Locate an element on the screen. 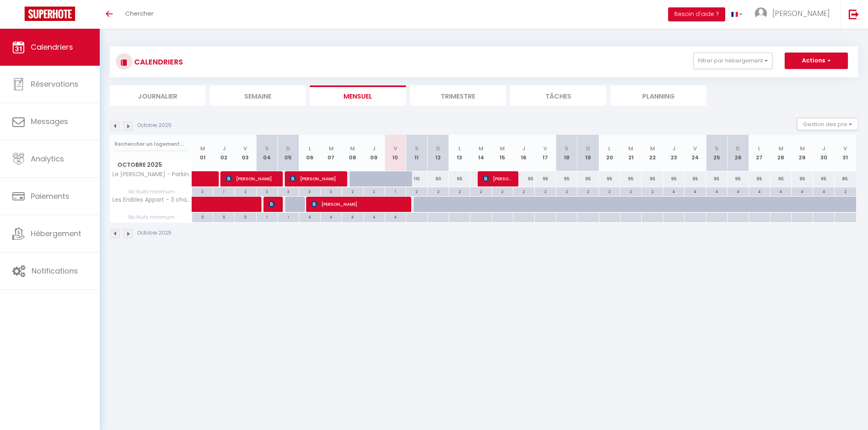 This screenshot has width=868, height=430. th: 22 is located at coordinates (652, 153).